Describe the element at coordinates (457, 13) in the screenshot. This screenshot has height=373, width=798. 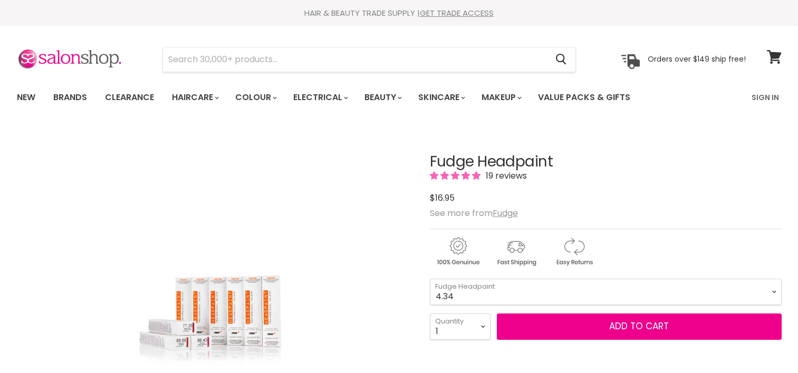
I see `a: GET TRADE ACCESS` at that location.